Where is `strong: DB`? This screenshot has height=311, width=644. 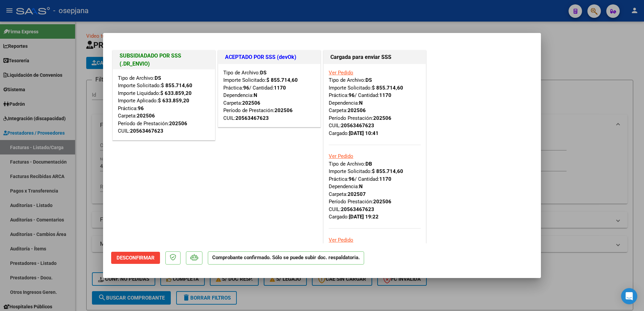
strong: DB is located at coordinates (368, 164).